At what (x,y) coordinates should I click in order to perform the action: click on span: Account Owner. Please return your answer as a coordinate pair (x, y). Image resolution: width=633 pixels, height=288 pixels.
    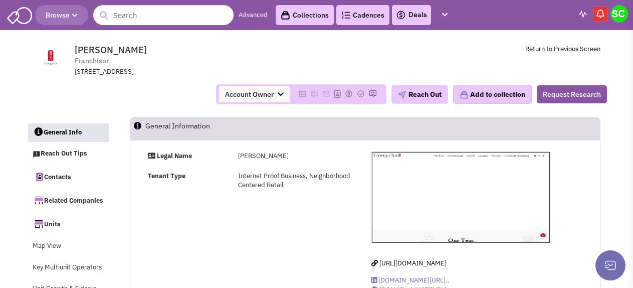
    Looking at the image, I should click on (254, 94).